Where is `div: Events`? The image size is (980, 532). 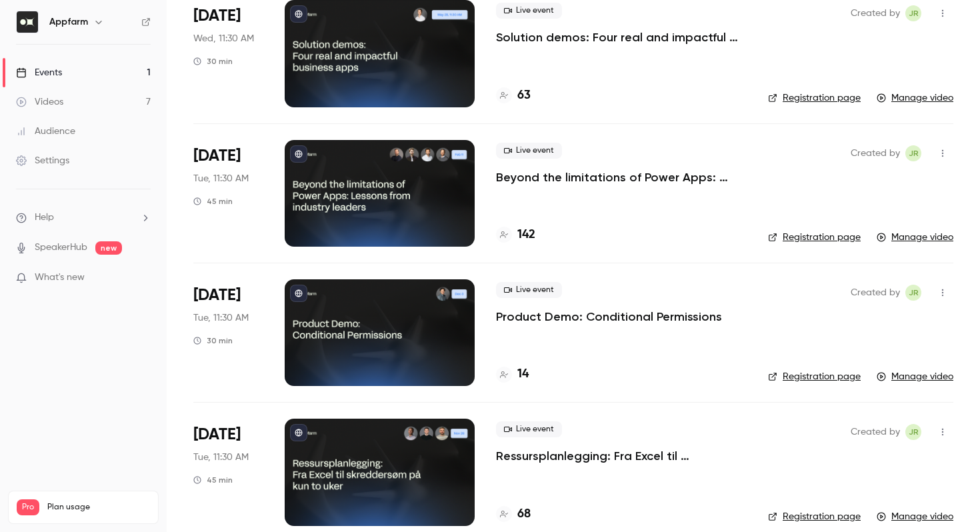 div: Events is located at coordinates (39, 73).